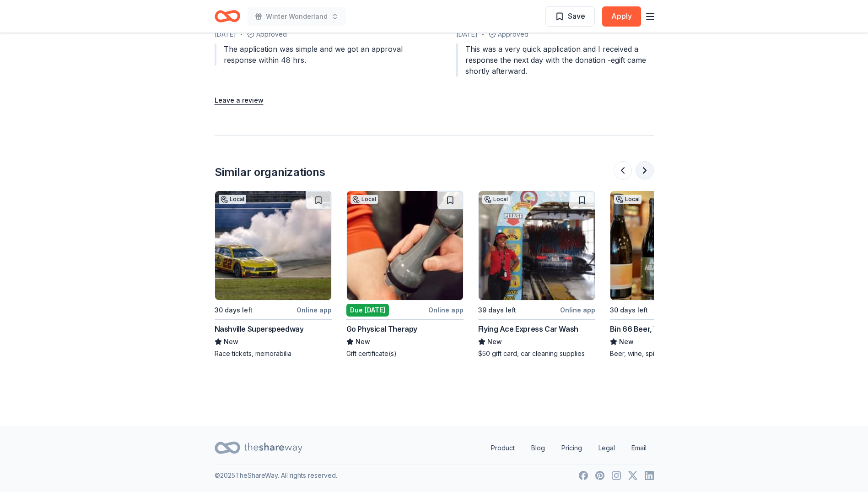 The height and width of the screenshot is (492, 868). I want to click on a: Blog, so click(538, 448).